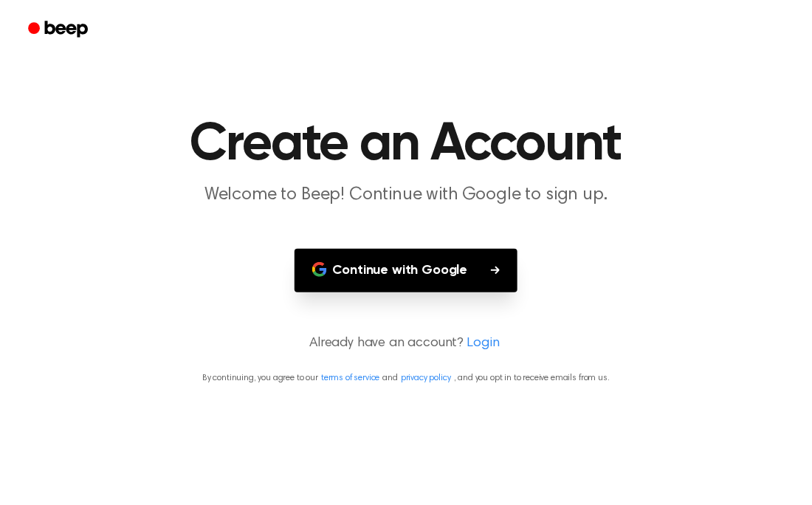 This screenshot has width=812, height=505. Describe the element at coordinates (406, 343) in the screenshot. I see `p: Already have an account?` at that location.